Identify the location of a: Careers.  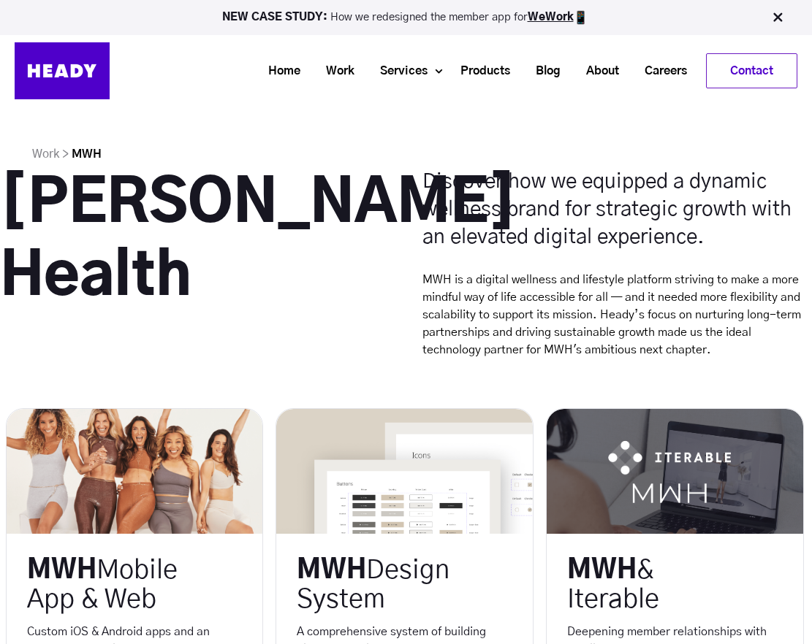
(660, 71).